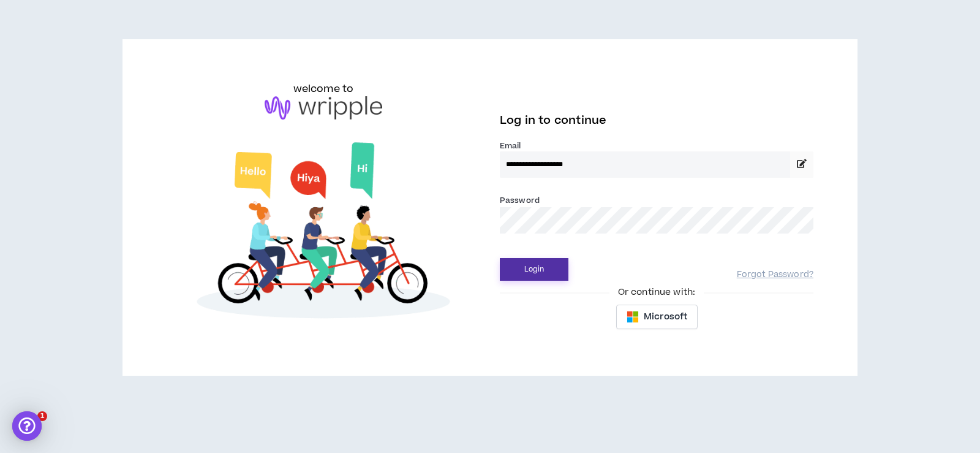 Image resolution: width=980 pixels, height=453 pixels. I want to click on span: Or continue with:, so click(657, 292).